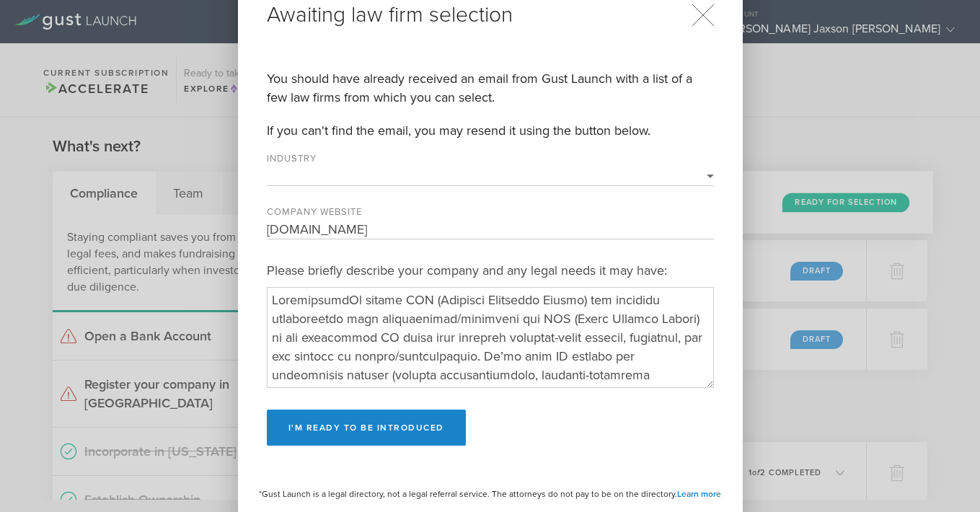 The width and height of the screenshot is (980, 512). Describe the element at coordinates (490, 270) in the screenshot. I see `label: Please briefly describe your company and any legal needs it may have:` at that location.